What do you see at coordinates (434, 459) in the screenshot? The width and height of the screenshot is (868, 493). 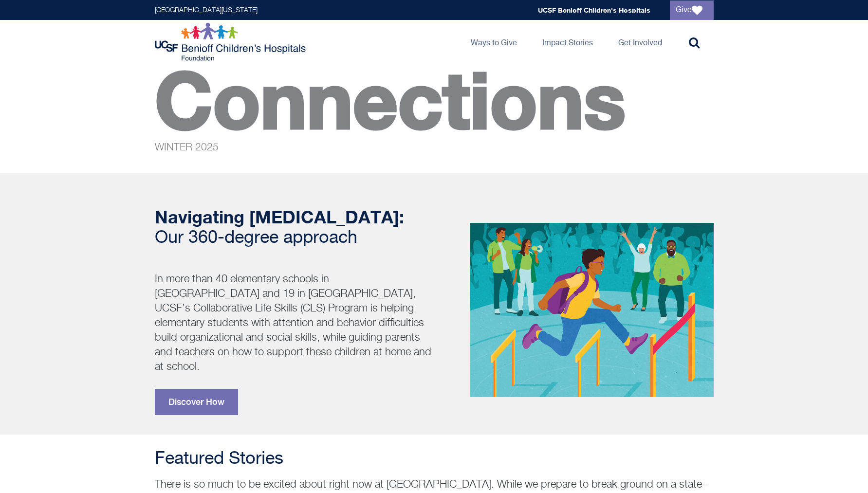 I see `h2: Featured Stories` at bounding box center [434, 459].